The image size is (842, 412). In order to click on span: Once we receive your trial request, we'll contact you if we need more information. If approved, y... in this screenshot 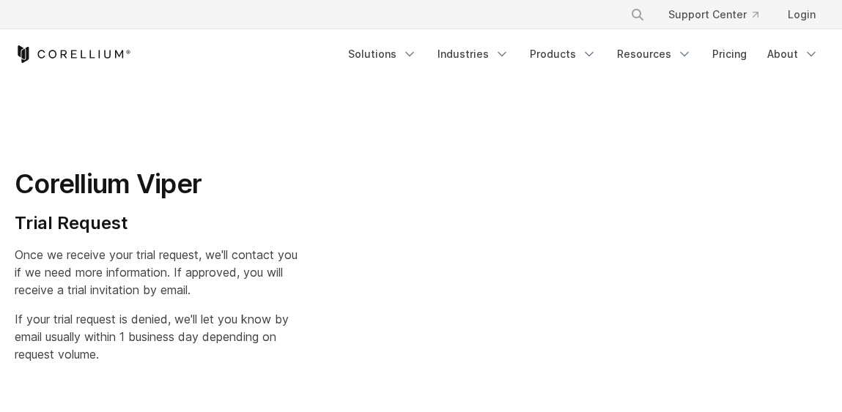, I will do `click(156, 273)`.